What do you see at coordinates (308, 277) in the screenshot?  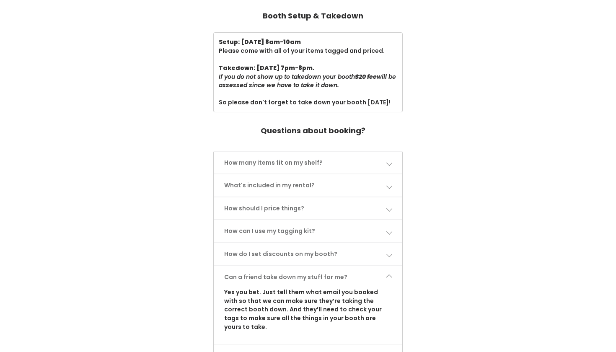 I see `a: Can a friend take down my stuff for me?` at bounding box center [308, 277].